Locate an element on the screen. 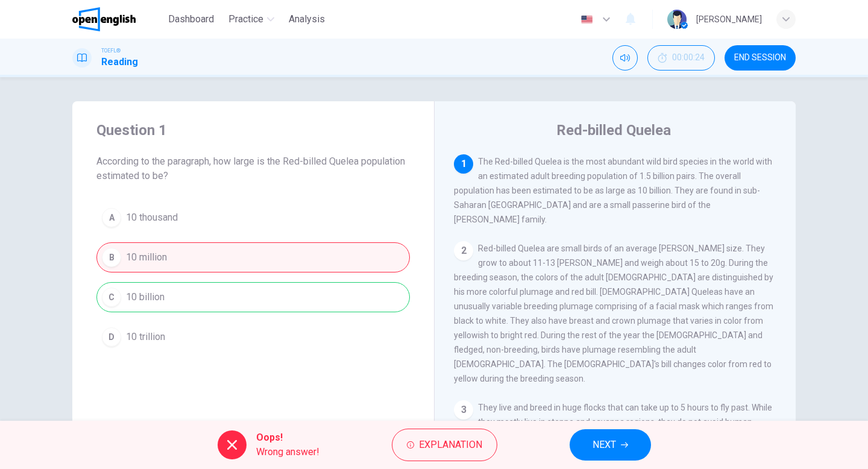  button: Explanation is located at coordinates (444, 445).